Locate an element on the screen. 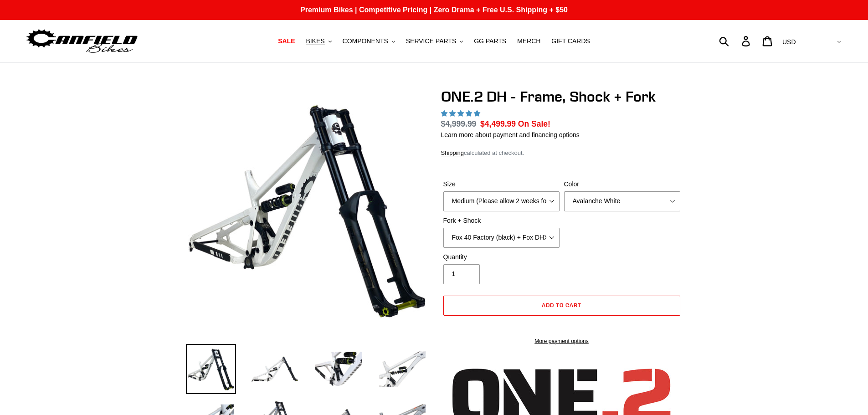 The height and width of the screenshot is (415, 868). span: GG PARTS is located at coordinates (490, 41).